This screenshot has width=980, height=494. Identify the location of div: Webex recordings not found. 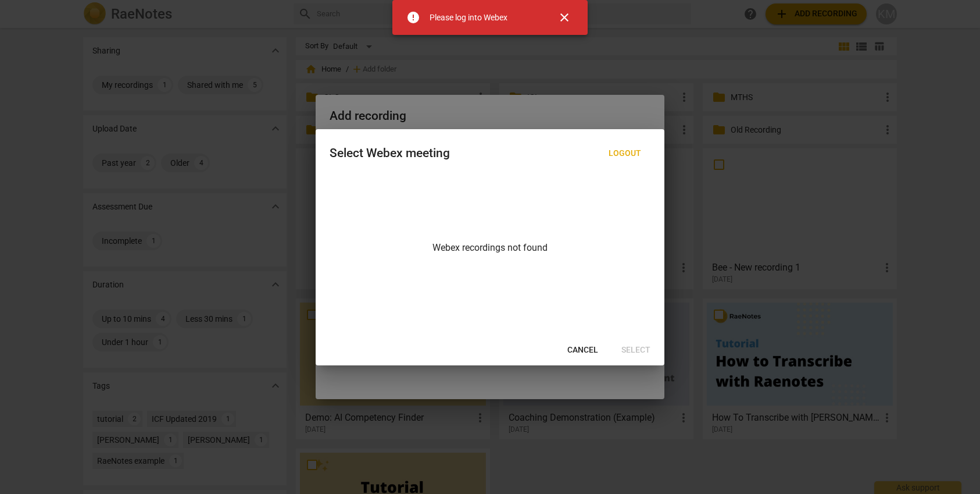
(490, 255).